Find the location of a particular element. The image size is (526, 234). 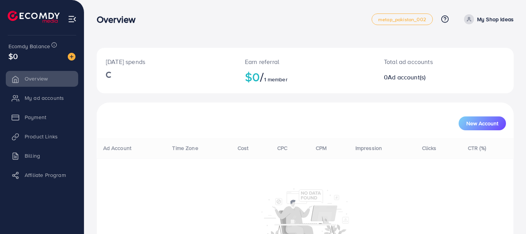

h3: Overview is located at coordinates (119, 19).